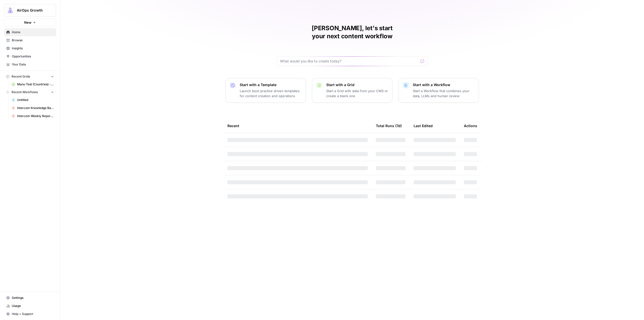 This screenshot has height=320, width=644. What do you see at coordinates (352, 91) in the screenshot?
I see `button: Start with a GridStart a Grid with data from your CMS or create a blank one` at bounding box center [352, 91].